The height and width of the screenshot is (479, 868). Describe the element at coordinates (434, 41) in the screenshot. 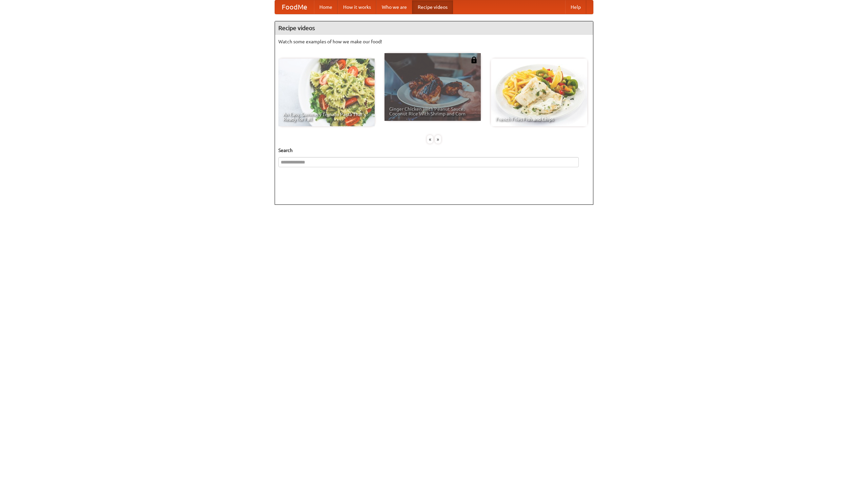

I see `p: Watch some examples of how we make our food!` at that location.